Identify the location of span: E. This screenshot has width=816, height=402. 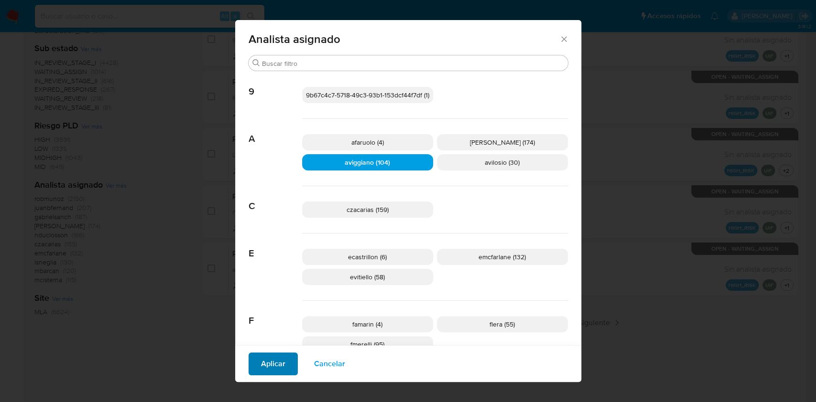
(275, 247).